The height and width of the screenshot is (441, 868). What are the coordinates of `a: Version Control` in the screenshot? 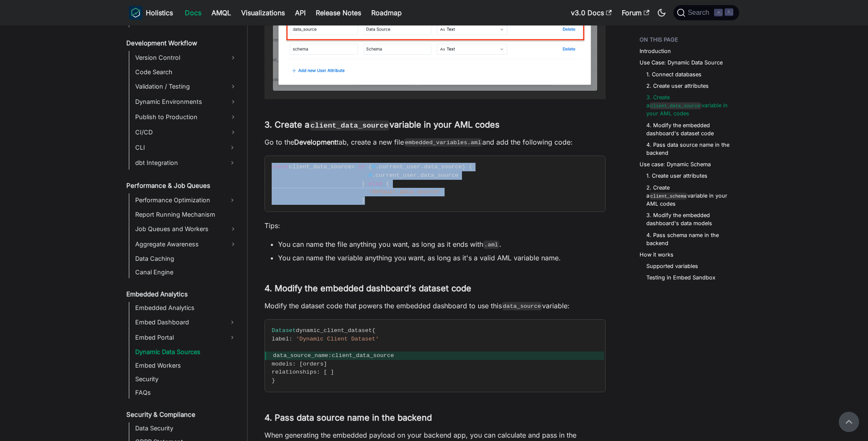 It's located at (186, 58).